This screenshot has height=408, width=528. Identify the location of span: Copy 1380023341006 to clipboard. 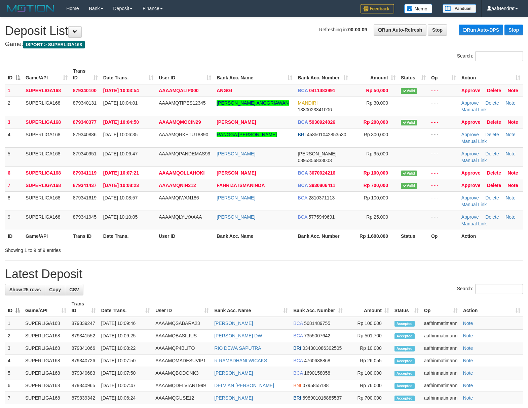
(314, 110).